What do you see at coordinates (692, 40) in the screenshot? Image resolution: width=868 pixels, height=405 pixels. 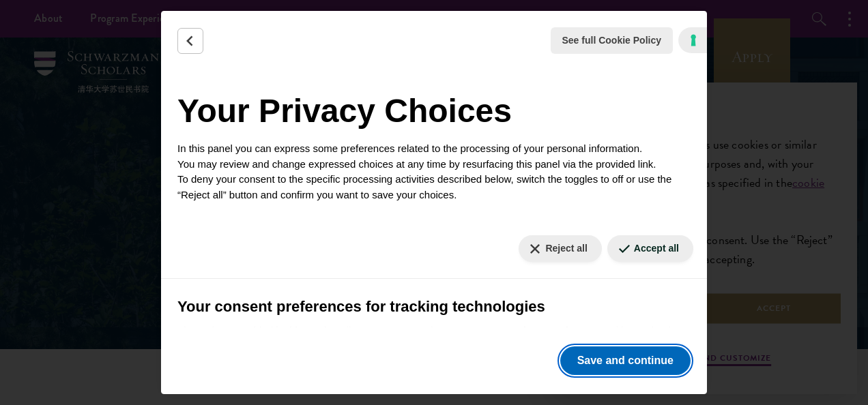 I see `a: iubenda - Cookie Policy and Cookie Compliance Management` at bounding box center [692, 40].